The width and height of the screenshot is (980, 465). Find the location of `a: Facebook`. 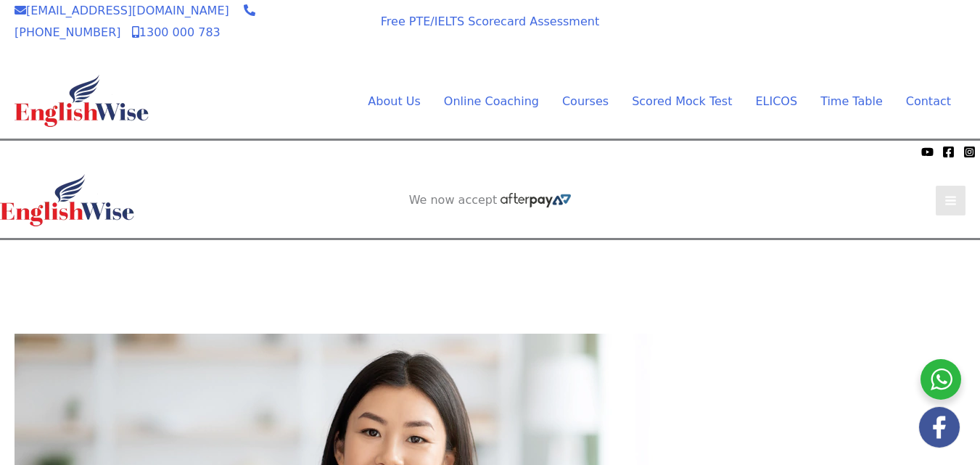

a: Facebook is located at coordinates (948, 151).